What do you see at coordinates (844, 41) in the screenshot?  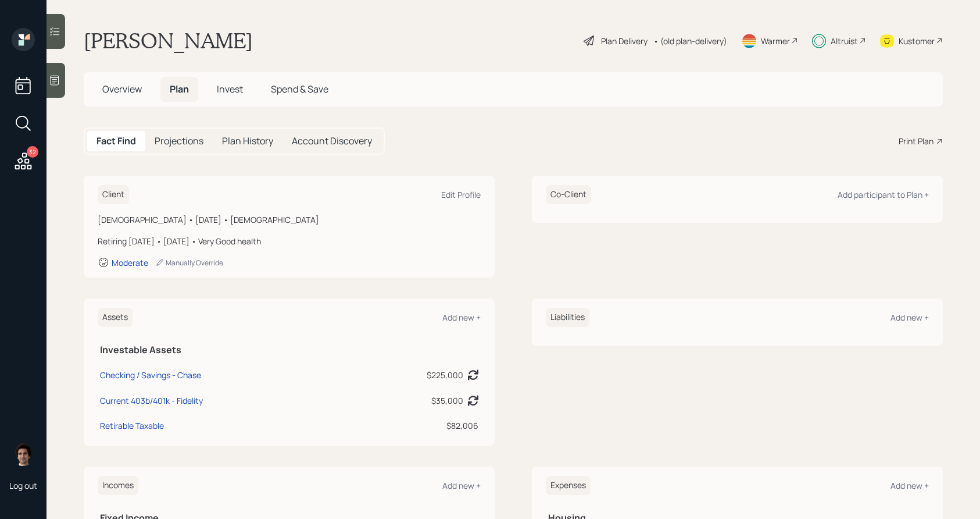 I see `div: Altruist` at bounding box center [844, 41].